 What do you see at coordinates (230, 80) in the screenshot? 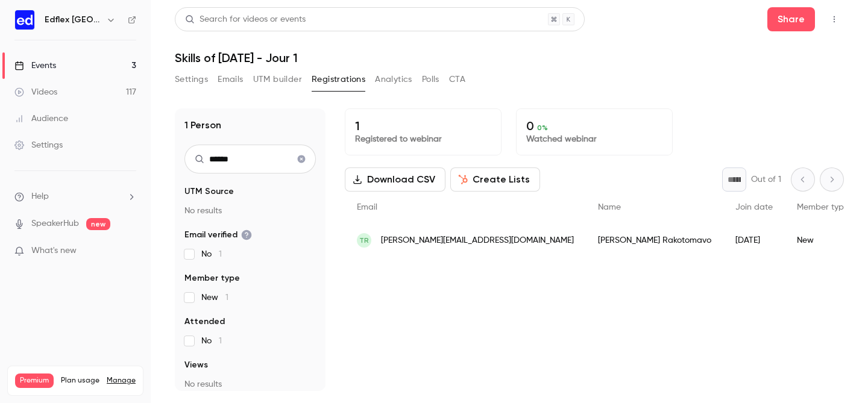
I see `button: Emails` at bounding box center [230, 80].